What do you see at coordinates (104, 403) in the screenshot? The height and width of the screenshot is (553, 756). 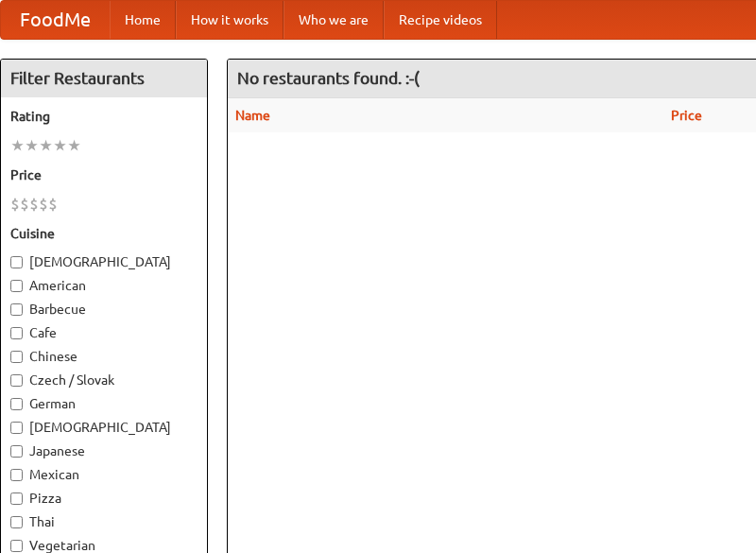 I see `label: German` at bounding box center [104, 403].